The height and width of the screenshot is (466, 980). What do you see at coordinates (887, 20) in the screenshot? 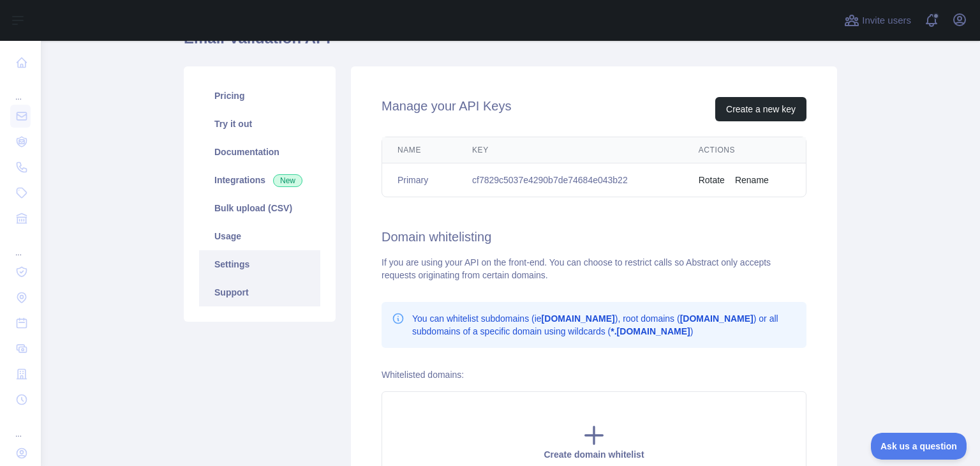
I see `span: Invite users` at bounding box center [887, 20].